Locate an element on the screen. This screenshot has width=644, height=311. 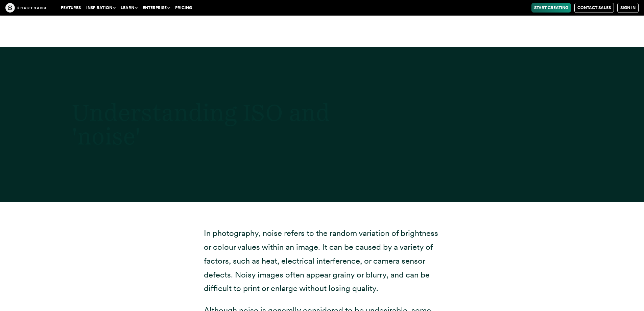
button: Enterprise is located at coordinates (156, 8).